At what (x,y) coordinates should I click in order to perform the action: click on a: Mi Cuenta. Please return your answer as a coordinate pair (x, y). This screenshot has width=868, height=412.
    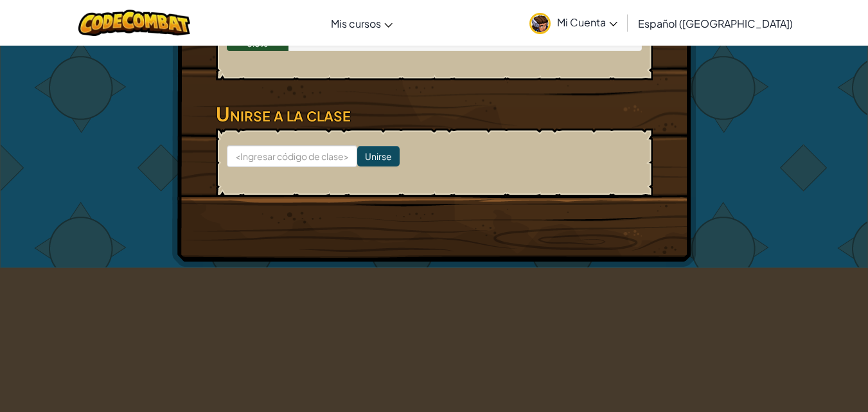
    Looking at the image, I should click on (574, 23).